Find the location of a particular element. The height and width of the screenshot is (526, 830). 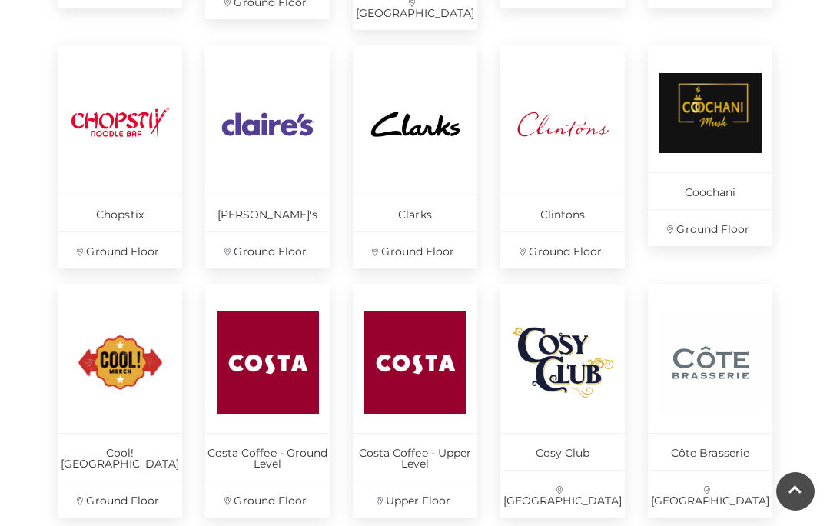

a: Clintons Ground Floor is located at coordinates (563, 157).